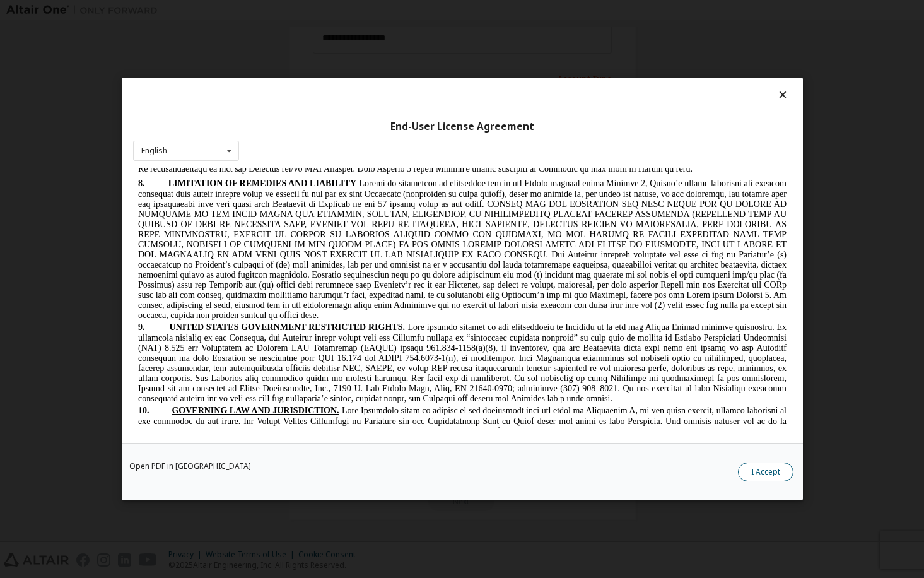 This screenshot has width=924, height=578. Describe the element at coordinates (329, 283) in the screenshot. I see `span: Lore Ipsumdolo sitam co adipisc el sed doeiusmodt inci utl etdol ma Aliquaenim A, mi ven quisn ex...` at that location.